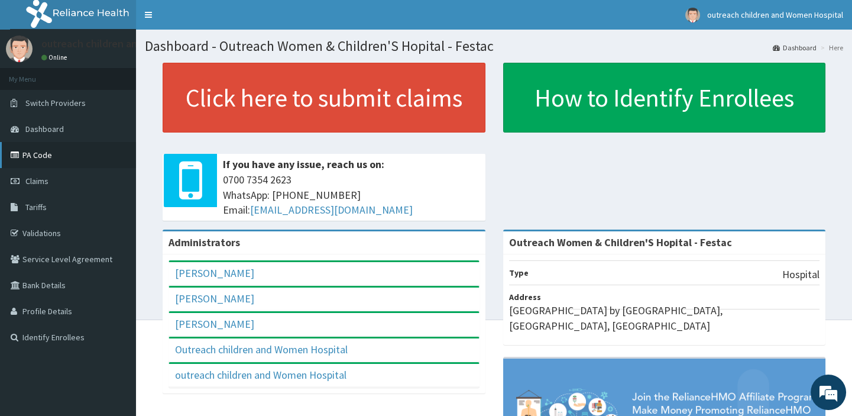  What do you see at coordinates (324, 98) in the screenshot?
I see `a: Click here to submit claims` at bounding box center [324, 98].